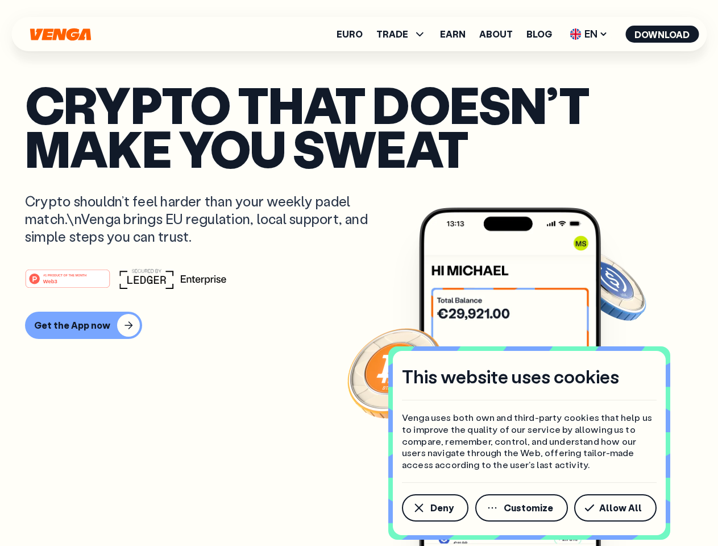  I want to click on span: EN, so click(588, 34).